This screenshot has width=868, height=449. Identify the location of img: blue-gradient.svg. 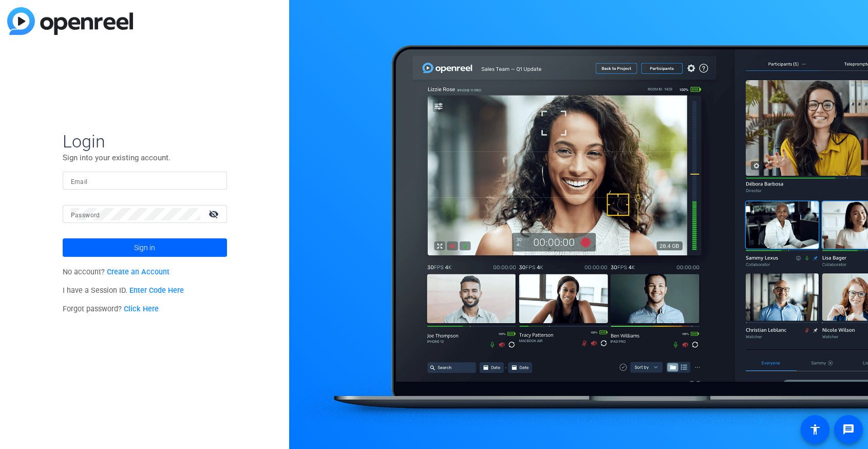
(70, 21).